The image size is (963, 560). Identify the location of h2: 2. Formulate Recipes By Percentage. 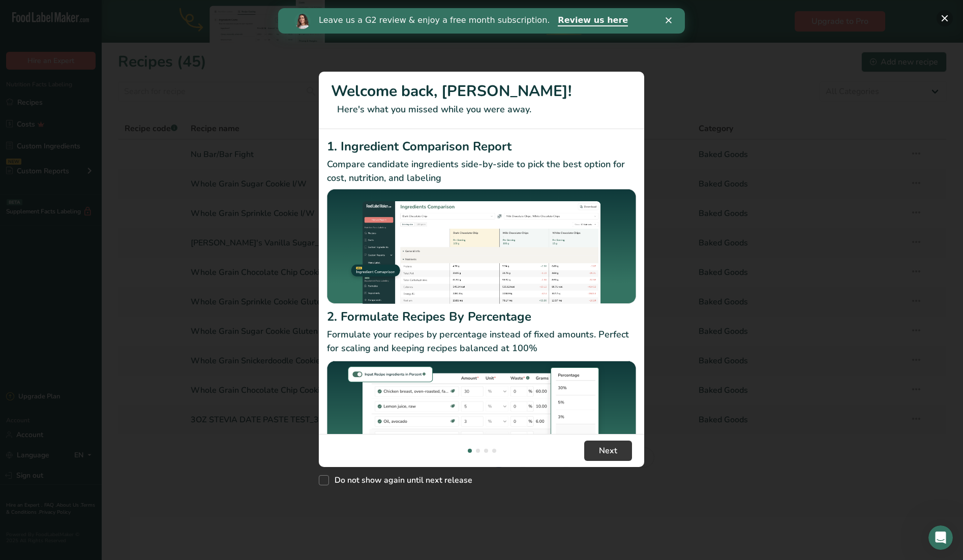
(481, 317).